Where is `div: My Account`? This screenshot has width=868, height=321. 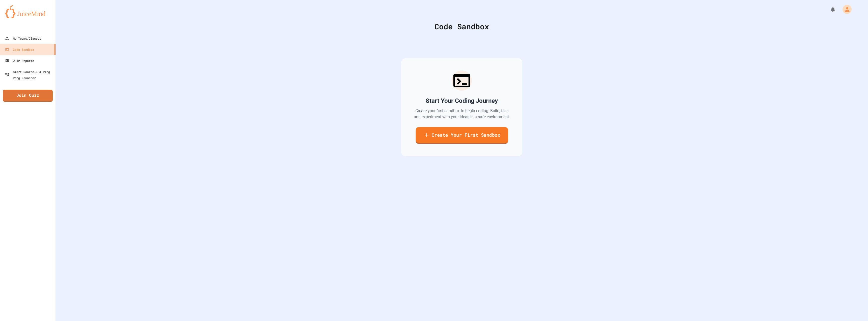
div: My Account is located at coordinates (845, 10).